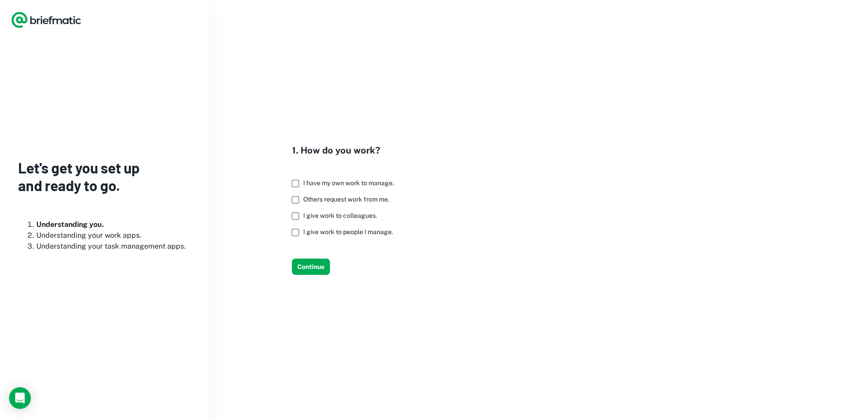  What do you see at coordinates (113, 246) in the screenshot?
I see `li: Understanding your task management apps.` at bounding box center [113, 246].